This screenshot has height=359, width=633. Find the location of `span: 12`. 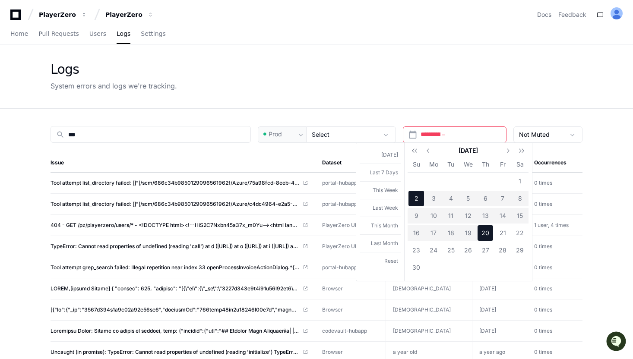

span: 12 is located at coordinates (468, 216).